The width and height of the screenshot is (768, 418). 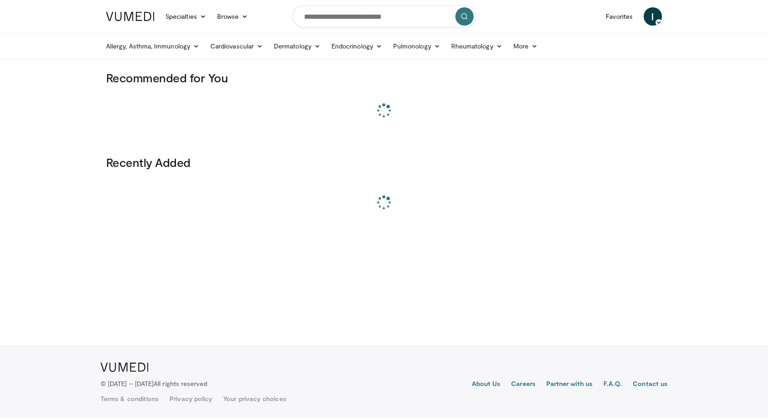 I want to click on a: Contact us, so click(x=650, y=385).